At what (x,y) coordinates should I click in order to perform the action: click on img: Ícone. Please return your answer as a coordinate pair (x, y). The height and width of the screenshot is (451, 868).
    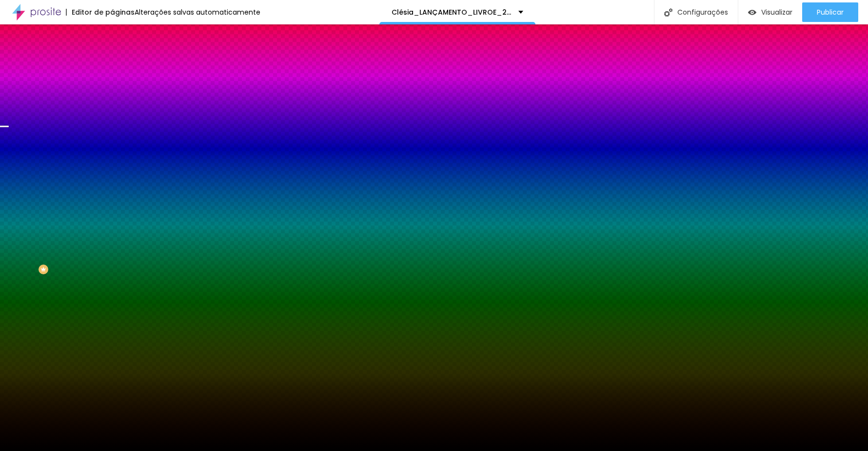
    Looking at the image, I should click on (668, 12).